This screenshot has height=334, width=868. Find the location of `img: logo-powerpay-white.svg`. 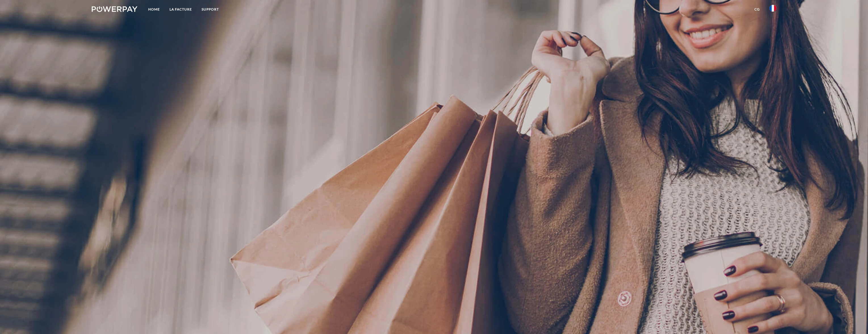

img: logo-powerpay-white.svg is located at coordinates (114, 9).